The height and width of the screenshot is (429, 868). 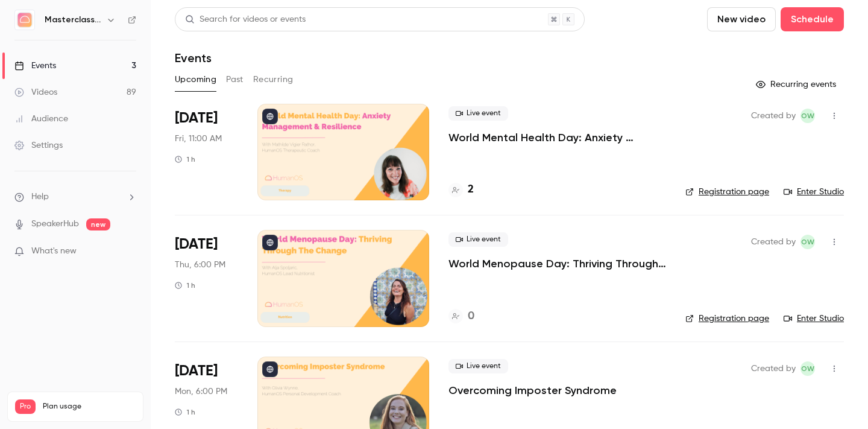 What do you see at coordinates (195, 80) in the screenshot?
I see `button: Upcoming` at bounding box center [195, 80].